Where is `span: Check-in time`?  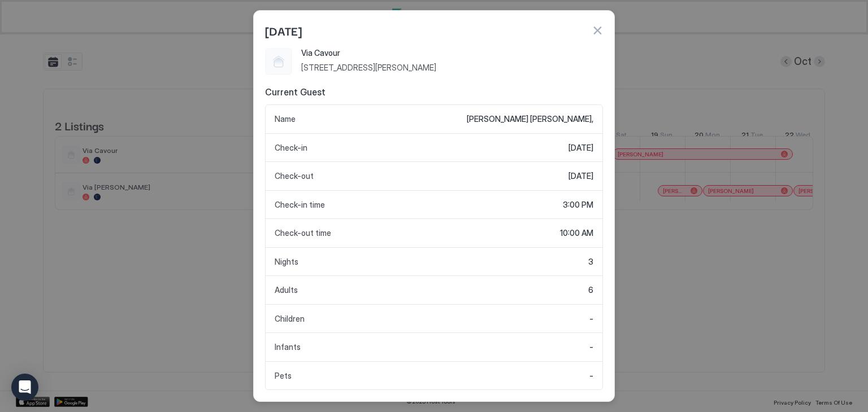
span: Check-in time is located at coordinates (300, 205).